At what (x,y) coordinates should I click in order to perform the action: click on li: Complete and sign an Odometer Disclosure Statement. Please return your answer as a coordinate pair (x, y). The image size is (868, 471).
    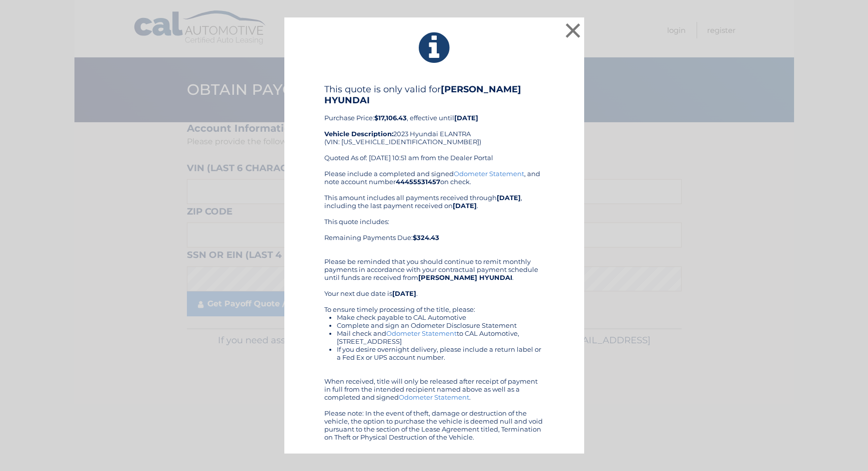
    Looking at the image, I should click on (440, 326).